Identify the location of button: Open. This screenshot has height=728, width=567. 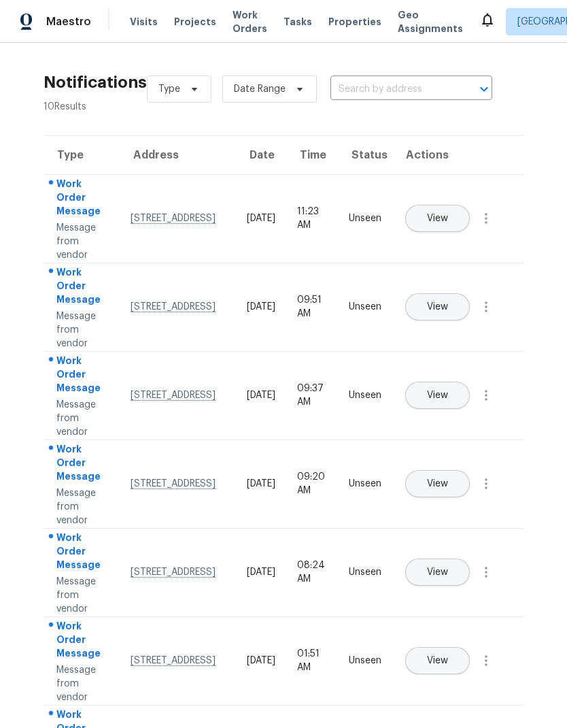
(484, 89).